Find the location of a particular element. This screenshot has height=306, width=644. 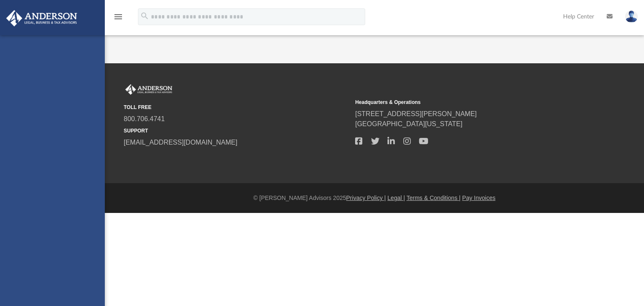

a: menu is located at coordinates (118, 19).